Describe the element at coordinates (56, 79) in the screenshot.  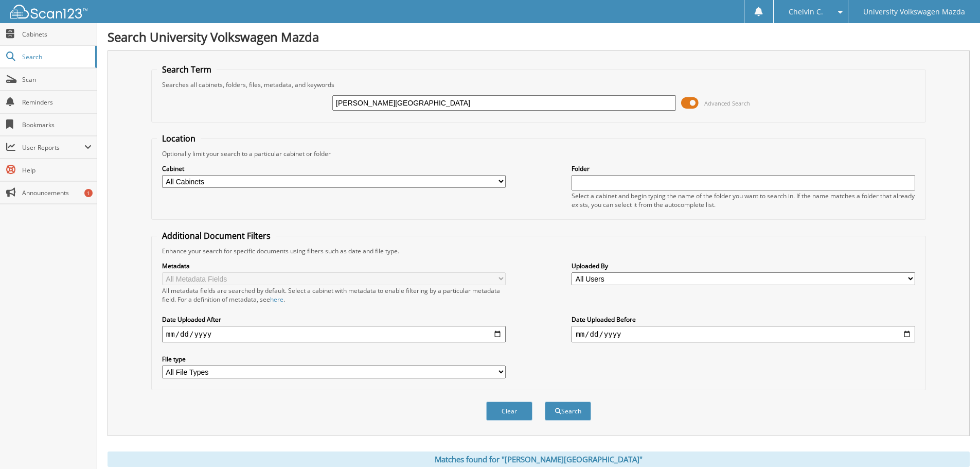
I see `span: Scan` at that location.